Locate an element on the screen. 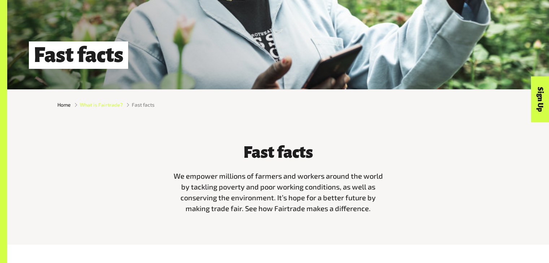  span: We empower millions of farmers and workers around the world by tackling poverty and poor working ... is located at coordinates (278, 192).